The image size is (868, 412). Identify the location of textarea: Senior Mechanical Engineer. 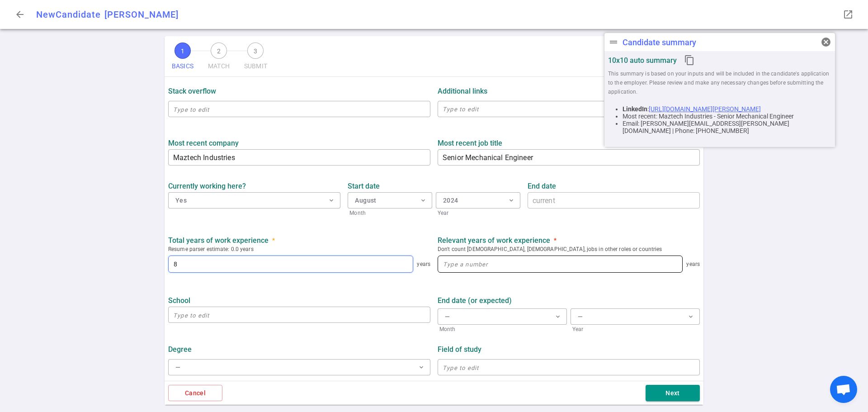
(569, 157).